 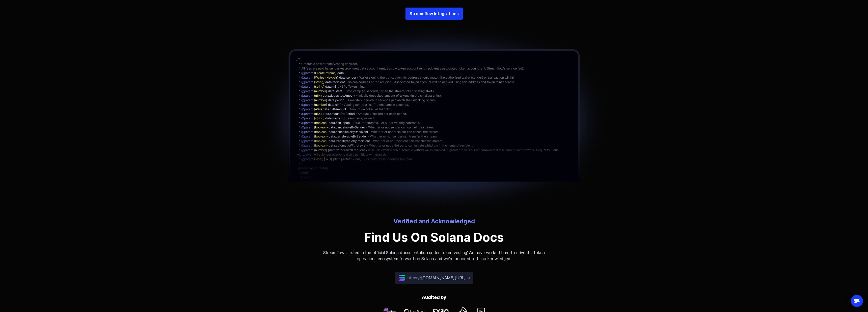 I want to click on p: https://, so click(x=437, y=278).